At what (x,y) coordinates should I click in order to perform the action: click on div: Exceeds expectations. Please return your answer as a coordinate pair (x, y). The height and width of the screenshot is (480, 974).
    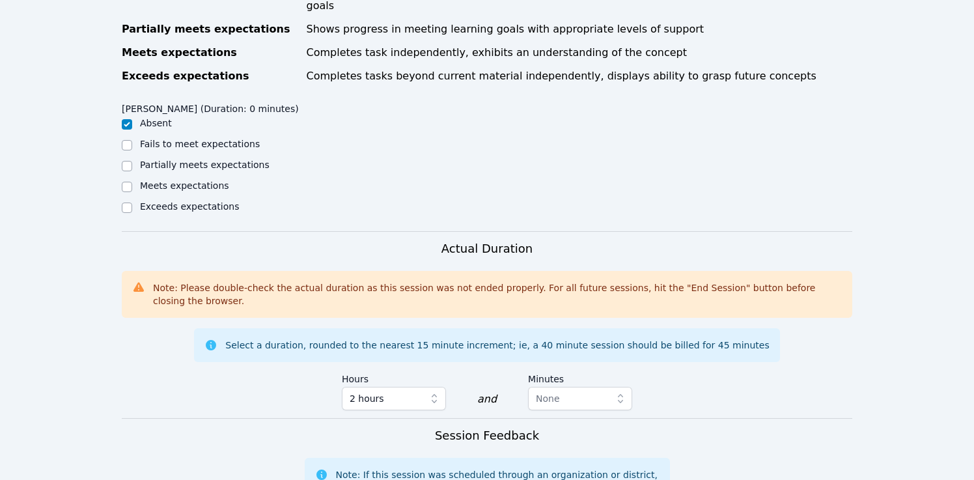
    Looking at the image, I should click on (210, 76).